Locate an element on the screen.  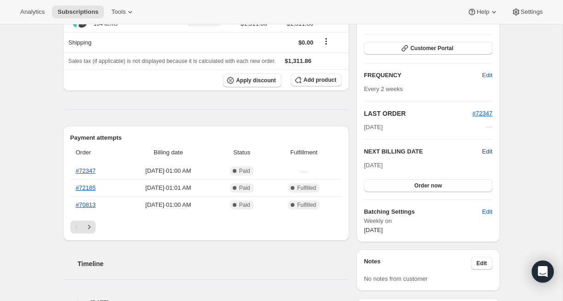
button: Tools is located at coordinates (123, 12).